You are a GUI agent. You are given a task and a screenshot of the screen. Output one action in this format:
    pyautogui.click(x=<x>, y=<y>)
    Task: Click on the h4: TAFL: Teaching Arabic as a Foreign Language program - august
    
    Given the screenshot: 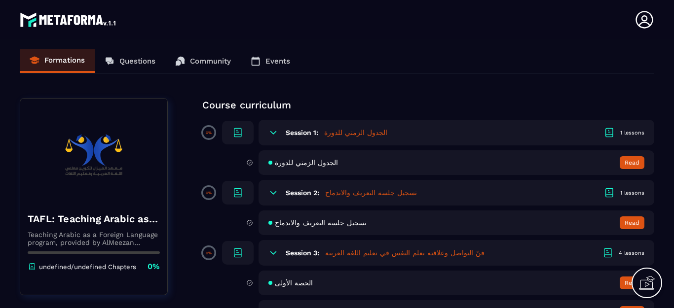 What is the action you would take?
    pyautogui.click(x=94, y=219)
    